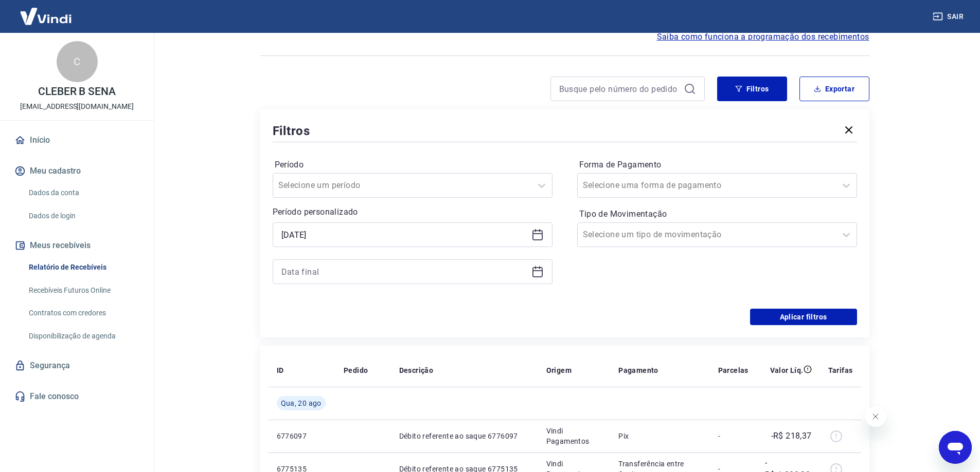  Describe the element at coordinates (733, 371) in the screenshot. I see `p: Parcelas` at that location.